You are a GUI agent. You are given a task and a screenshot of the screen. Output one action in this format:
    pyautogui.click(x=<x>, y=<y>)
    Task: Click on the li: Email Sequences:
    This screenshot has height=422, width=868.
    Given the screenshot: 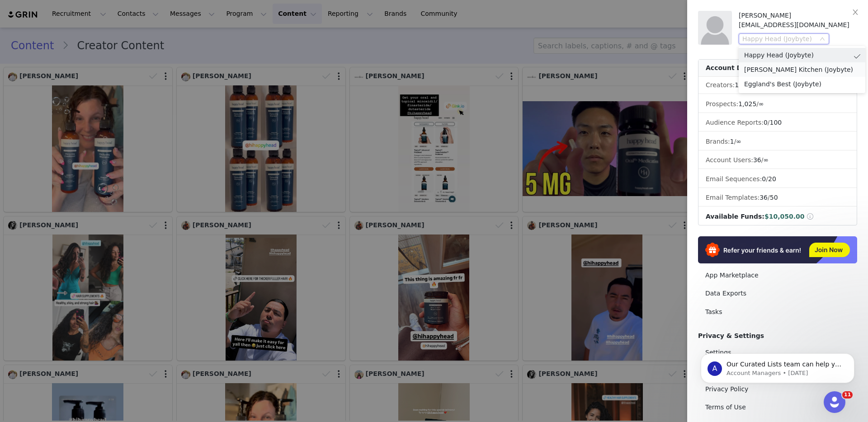 What is the action you would take?
    pyautogui.click(x=778, y=180)
    